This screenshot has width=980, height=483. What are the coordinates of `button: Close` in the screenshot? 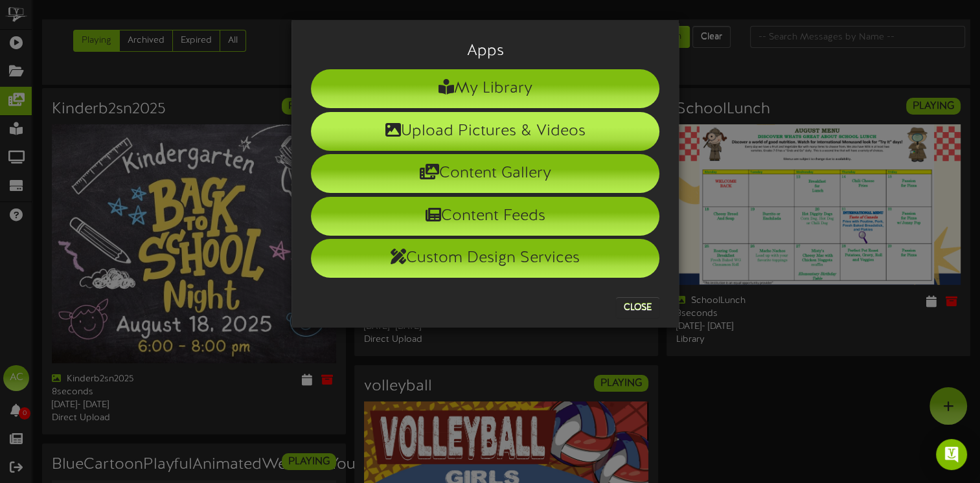 It's located at (638, 308).